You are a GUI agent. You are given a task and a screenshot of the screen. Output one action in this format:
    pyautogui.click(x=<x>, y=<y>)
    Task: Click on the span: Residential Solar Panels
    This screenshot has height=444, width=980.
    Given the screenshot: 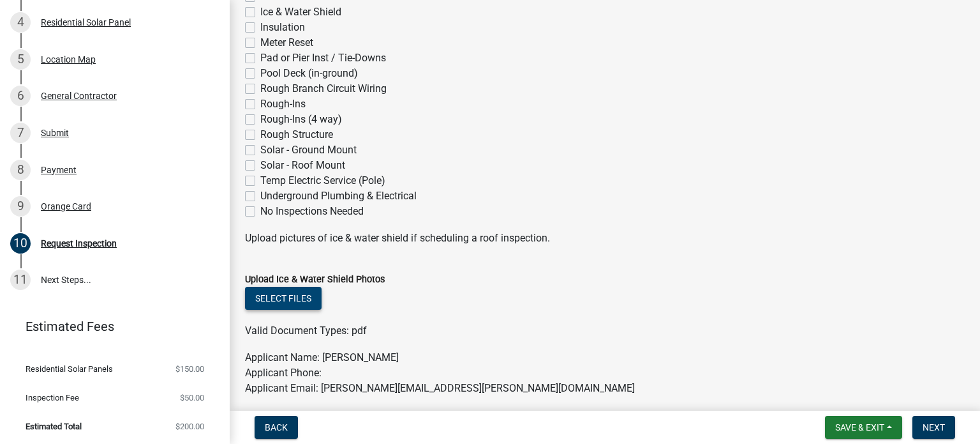 What is the action you would take?
    pyautogui.click(x=69, y=368)
    